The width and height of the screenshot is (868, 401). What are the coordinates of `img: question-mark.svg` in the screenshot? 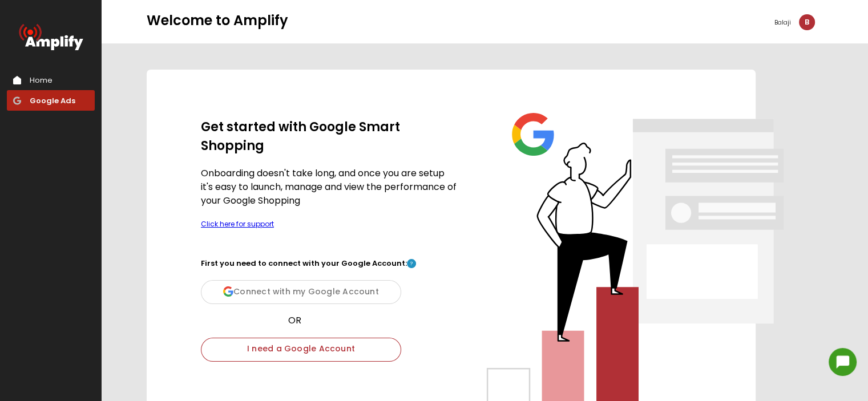 It's located at (411, 263).